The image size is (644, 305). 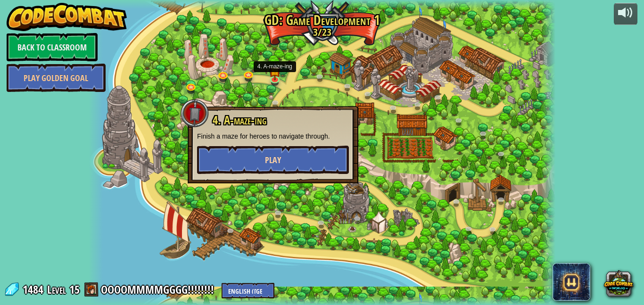 What do you see at coordinates (626, 14) in the screenshot?
I see `button: Adjust volume` at bounding box center [626, 14].